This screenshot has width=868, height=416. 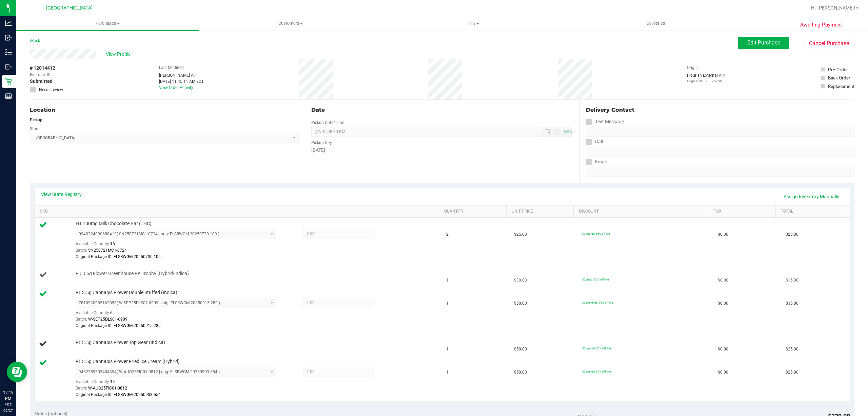 What do you see at coordinates (656, 24) in the screenshot?
I see `span: Deliveries` at bounding box center [656, 24].